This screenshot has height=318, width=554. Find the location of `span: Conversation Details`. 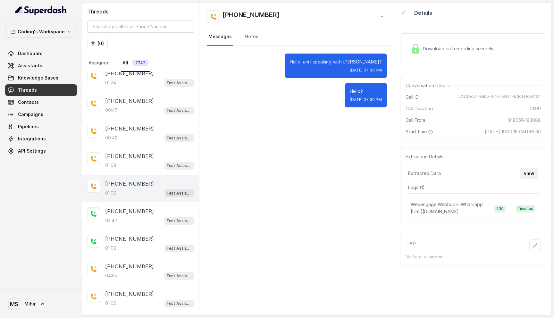

span: Conversation Details is located at coordinates (429, 86).